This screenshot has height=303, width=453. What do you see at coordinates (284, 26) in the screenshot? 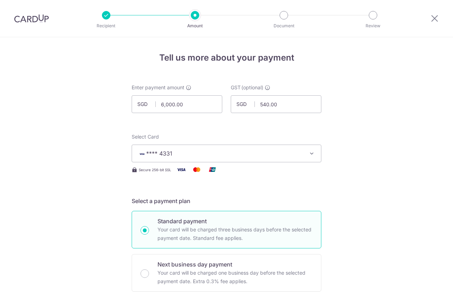
I see `p: Document` at bounding box center [284, 26].